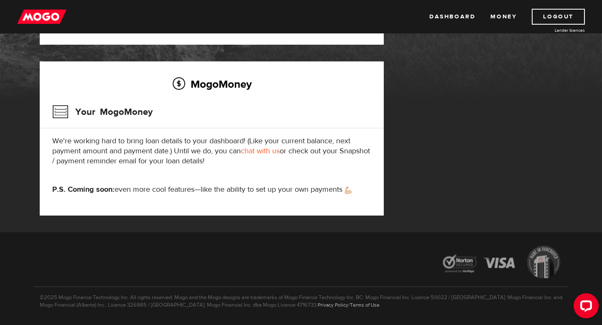 The width and height of the screenshot is (602, 325). I want to click on img: mogo_logo-11ee424be714fa7cbb0f0f49df9e16ec.png, so click(42, 17).